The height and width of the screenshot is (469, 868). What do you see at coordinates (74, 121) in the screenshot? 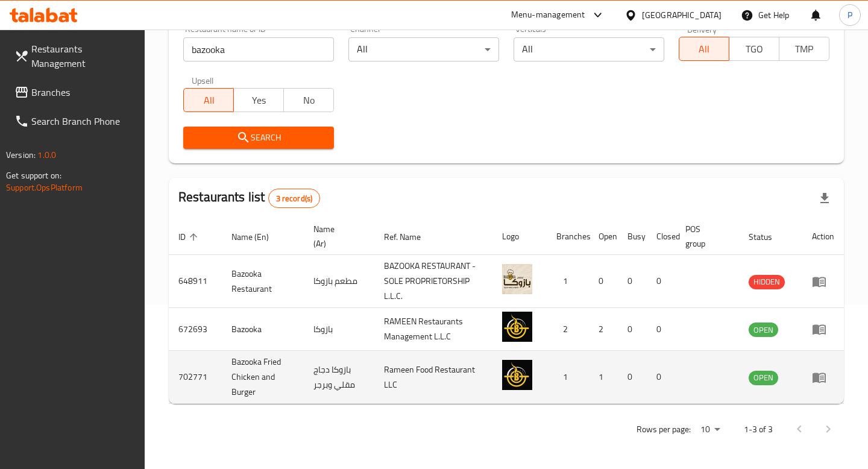
I see `a: Search Branch Phone` at bounding box center [74, 121].